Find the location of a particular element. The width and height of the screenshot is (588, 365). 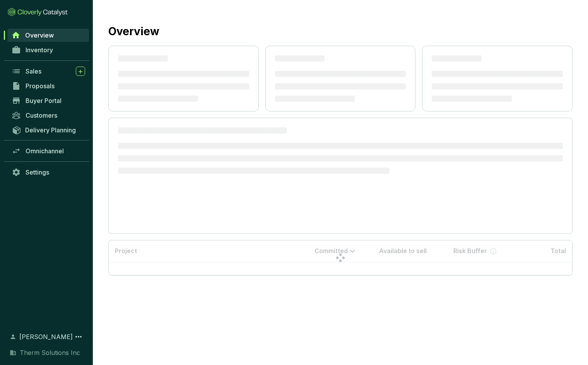

a: Customers is located at coordinates (49, 115).